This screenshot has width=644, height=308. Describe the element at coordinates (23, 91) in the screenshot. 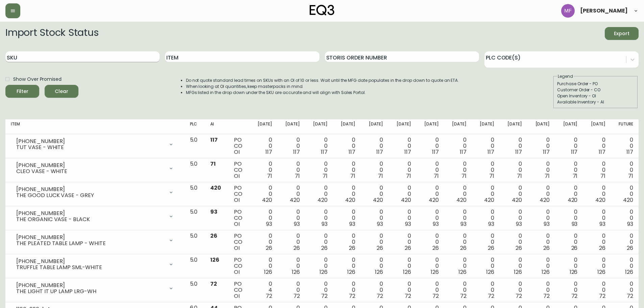

I see `button: Filter` at that location.